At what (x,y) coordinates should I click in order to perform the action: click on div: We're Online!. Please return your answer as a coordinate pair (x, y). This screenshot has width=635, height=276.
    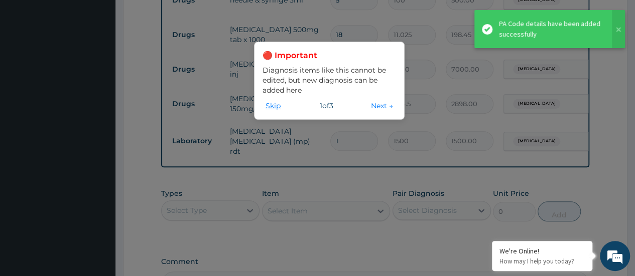
    Looking at the image, I should click on (542, 251).